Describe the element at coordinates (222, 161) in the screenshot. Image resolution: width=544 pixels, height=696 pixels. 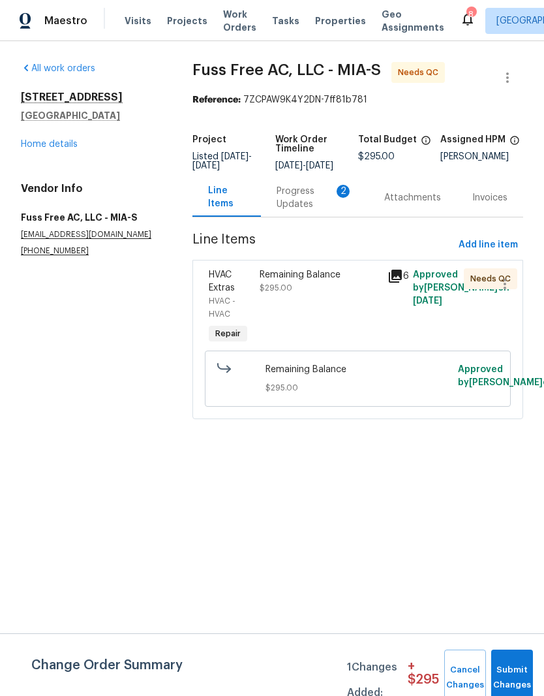
I see `span: Listed` at that location.